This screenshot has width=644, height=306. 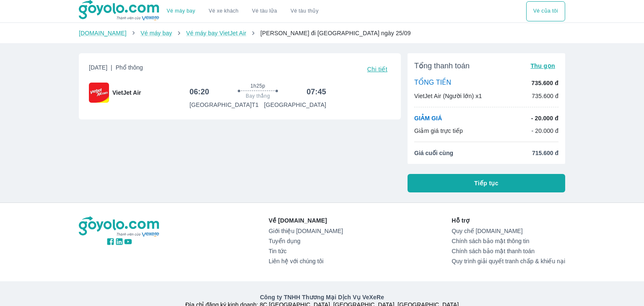 What do you see at coordinates (223, 11) in the screenshot?
I see `a: Vé xe khách` at bounding box center [223, 11].